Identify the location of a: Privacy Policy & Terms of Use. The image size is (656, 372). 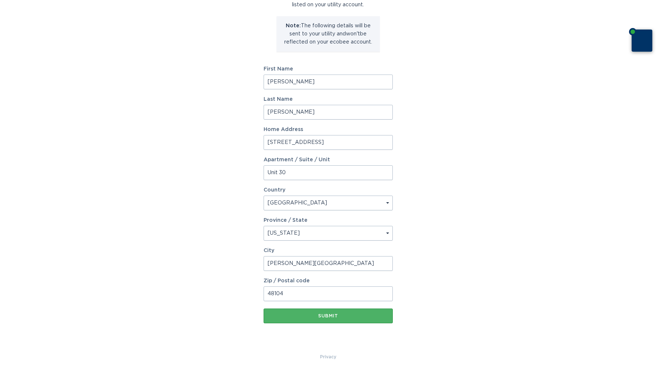
(328, 357).